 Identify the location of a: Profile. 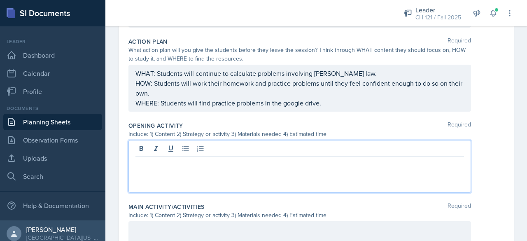
(53, 91).